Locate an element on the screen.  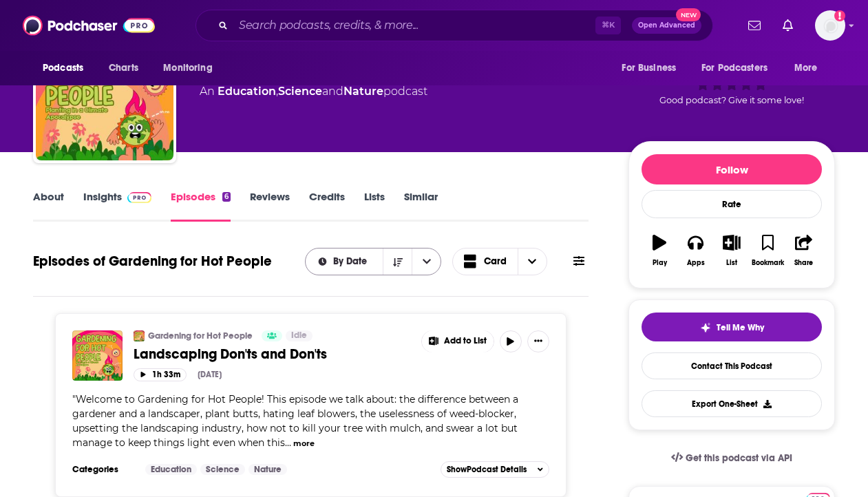
div: An podcast is located at coordinates (314, 92).